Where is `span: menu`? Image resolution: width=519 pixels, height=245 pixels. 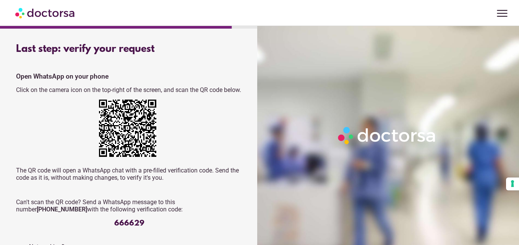
span: menu is located at coordinates (502, 13).